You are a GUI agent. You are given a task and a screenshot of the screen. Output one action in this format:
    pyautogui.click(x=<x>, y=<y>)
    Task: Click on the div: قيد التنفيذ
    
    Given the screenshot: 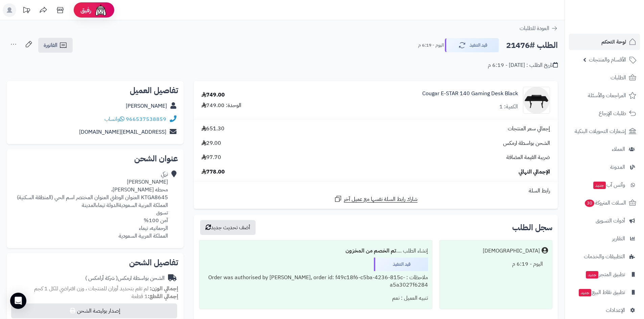 What is the action you would take?
    pyautogui.click(x=401, y=264)
    